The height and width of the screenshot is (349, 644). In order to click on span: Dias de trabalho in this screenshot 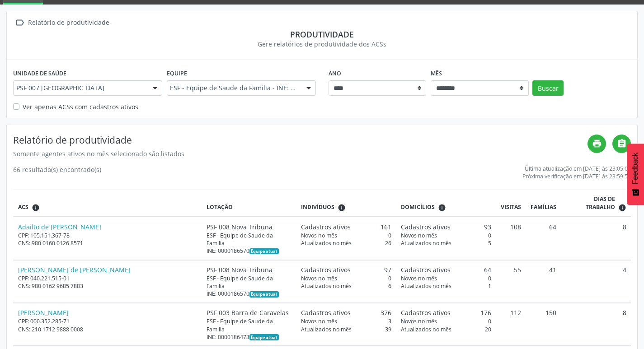, I will do `click(590, 203)`.